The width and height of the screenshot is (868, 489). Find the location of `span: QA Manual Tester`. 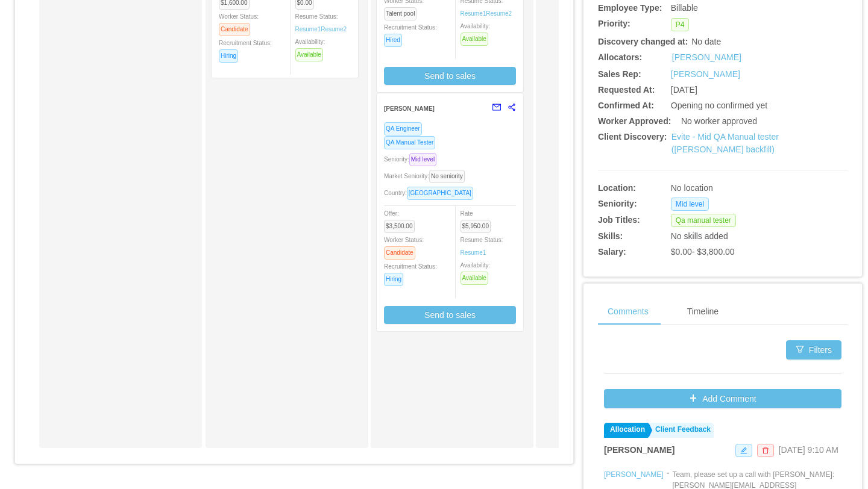

span: QA Manual Tester is located at coordinates (409, 143).